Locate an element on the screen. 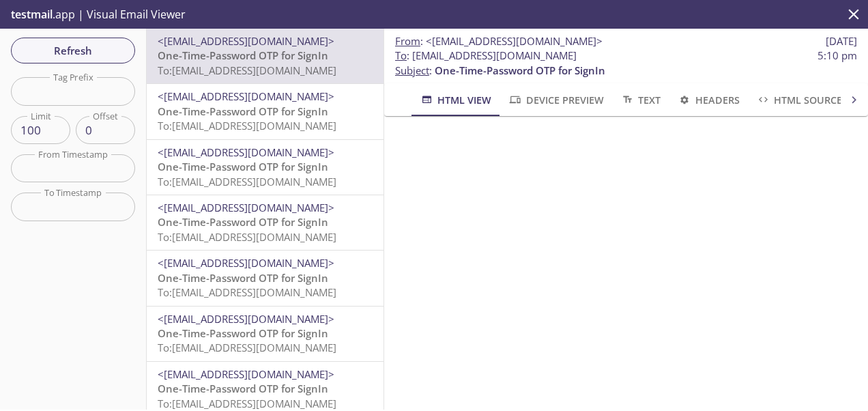  span: Subject is located at coordinates (412, 70).